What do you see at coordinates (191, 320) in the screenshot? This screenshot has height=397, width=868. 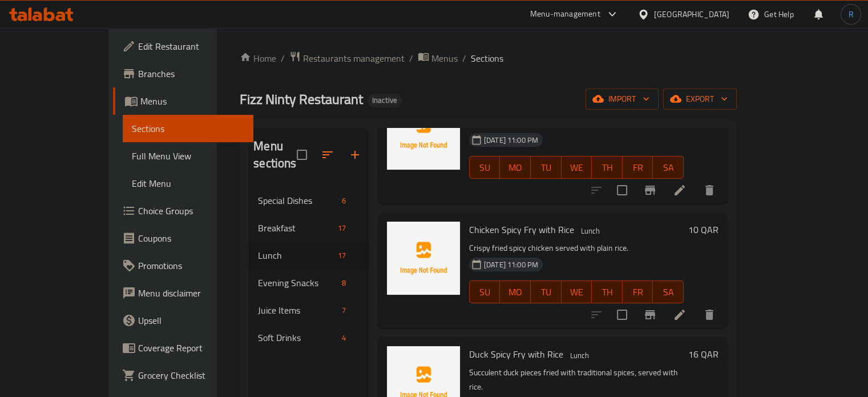 I see `span: Upsell` at bounding box center [191, 320].